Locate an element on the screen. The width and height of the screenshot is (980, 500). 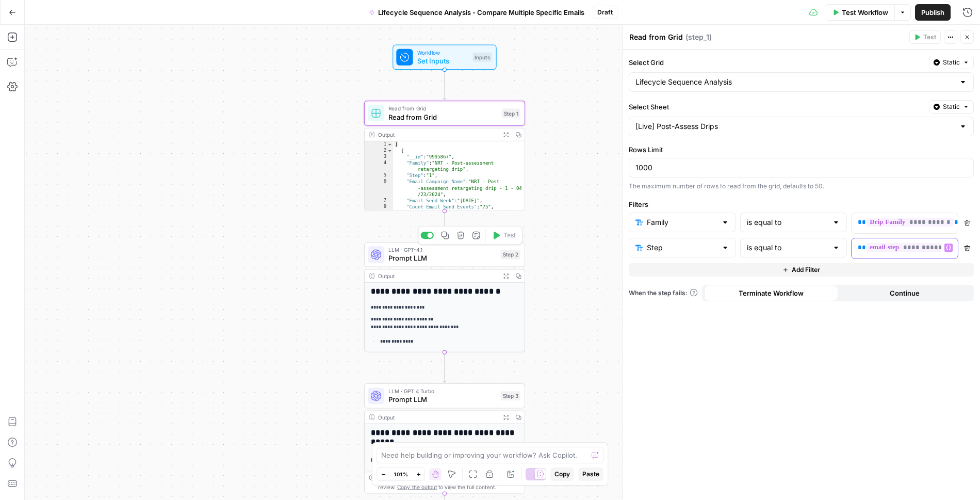
input: Lifecycle Sequence Analysis is located at coordinates (795, 82).